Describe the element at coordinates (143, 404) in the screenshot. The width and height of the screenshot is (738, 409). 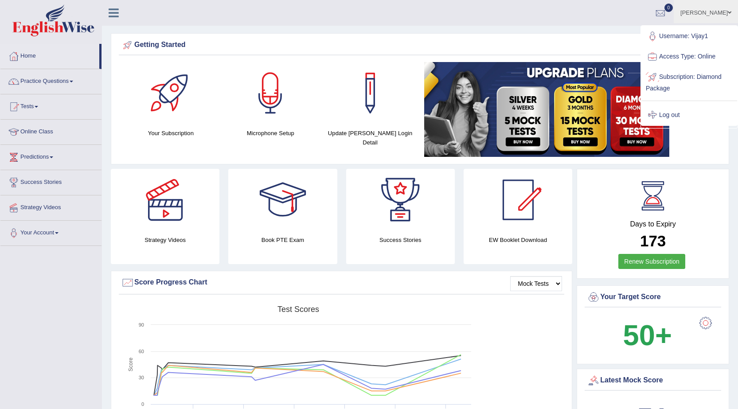
I see `text: 0` at that location.